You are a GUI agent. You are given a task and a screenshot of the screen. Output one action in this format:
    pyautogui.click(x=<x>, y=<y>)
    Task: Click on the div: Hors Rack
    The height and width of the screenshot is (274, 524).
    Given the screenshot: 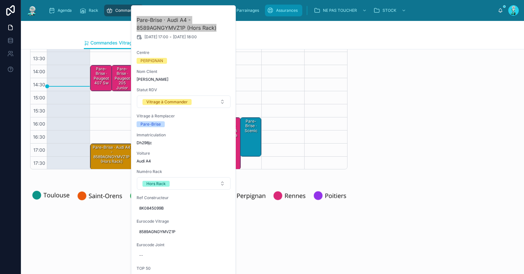 What is the action you would take?
    pyautogui.click(x=156, y=184)
    